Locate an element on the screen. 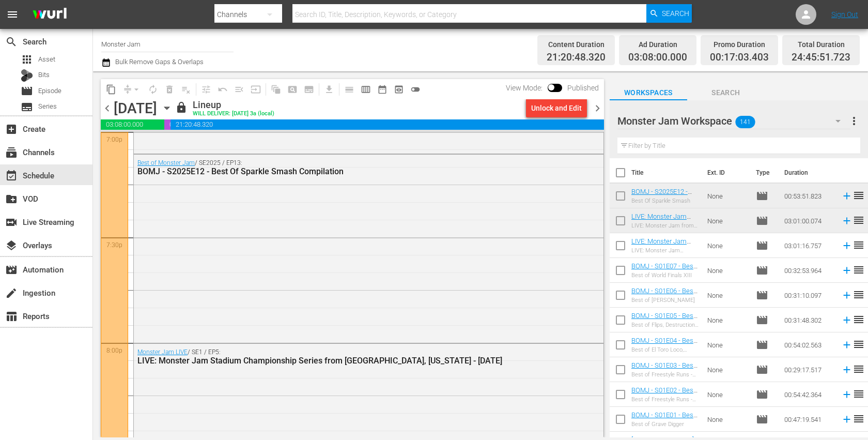 This screenshot has width=868, height=440. span: 21:20:48.320 is located at coordinates (576, 57).